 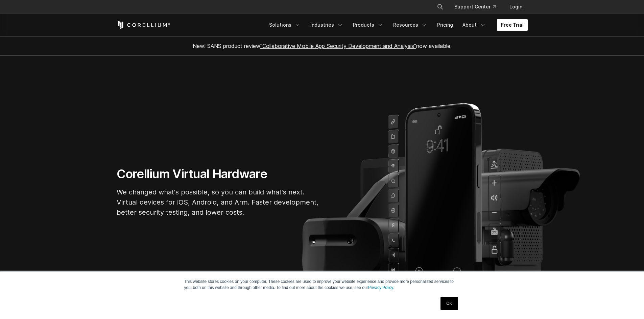 What do you see at coordinates (285, 25) in the screenshot?
I see `a: Solutions` at bounding box center [285, 25].